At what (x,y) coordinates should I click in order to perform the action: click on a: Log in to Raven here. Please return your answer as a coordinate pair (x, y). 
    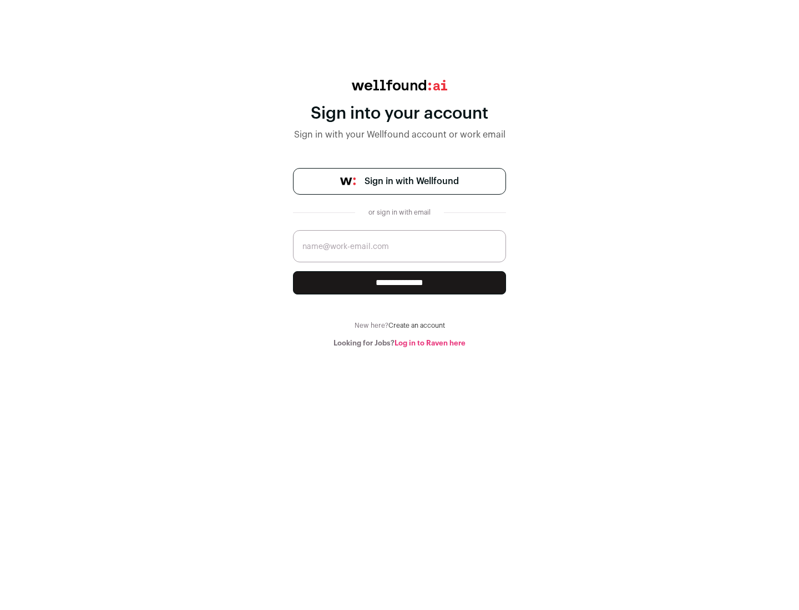
    Looking at the image, I should click on (430, 343).